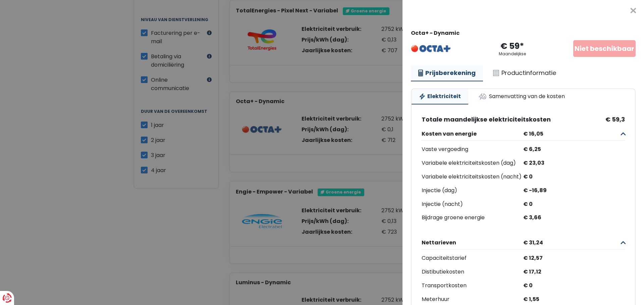 The image size is (644, 305). Describe the element at coordinates (604, 49) in the screenshot. I see `div: Niet beschikbaar` at that location.